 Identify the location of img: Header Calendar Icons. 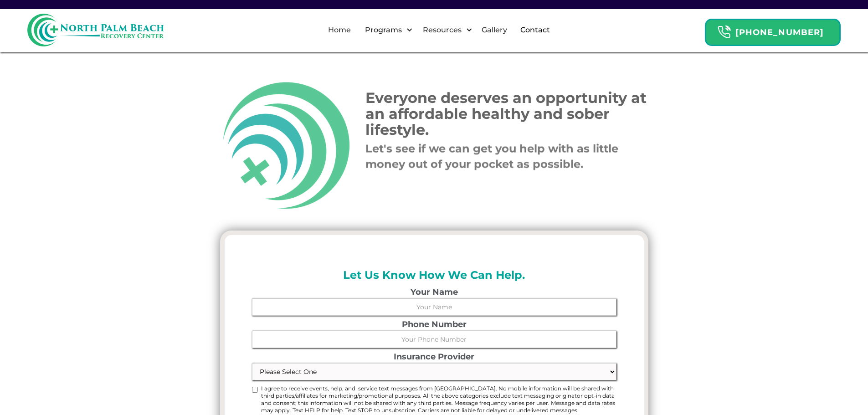
(724, 32).